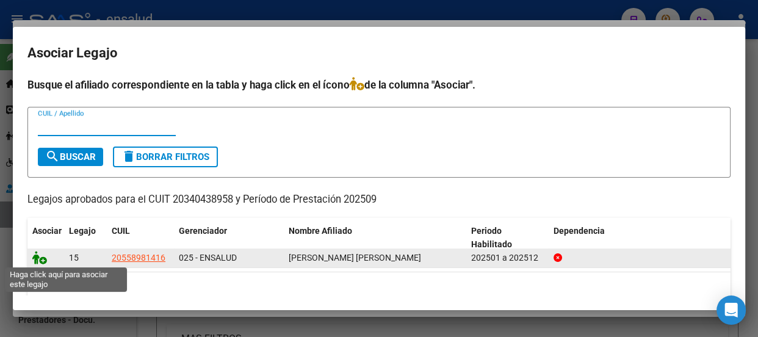 The width and height of the screenshot is (758, 337). I want to click on datatable-header-cell: Legajo, so click(85, 238).